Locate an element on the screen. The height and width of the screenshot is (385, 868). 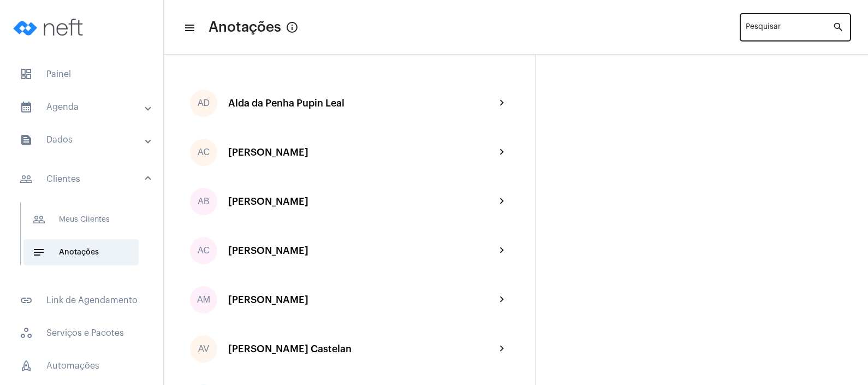
div: AB is located at coordinates (204, 201).